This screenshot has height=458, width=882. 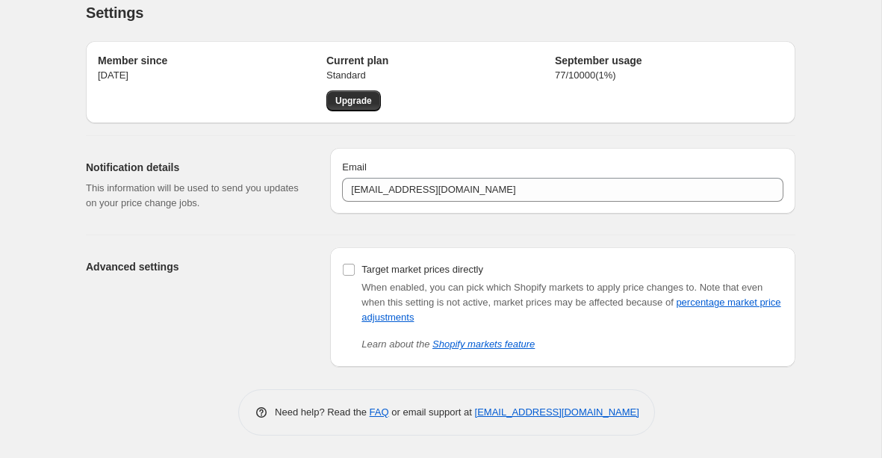 What do you see at coordinates (441, 60) in the screenshot?
I see `h2: Current plan` at bounding box center [441, 60].